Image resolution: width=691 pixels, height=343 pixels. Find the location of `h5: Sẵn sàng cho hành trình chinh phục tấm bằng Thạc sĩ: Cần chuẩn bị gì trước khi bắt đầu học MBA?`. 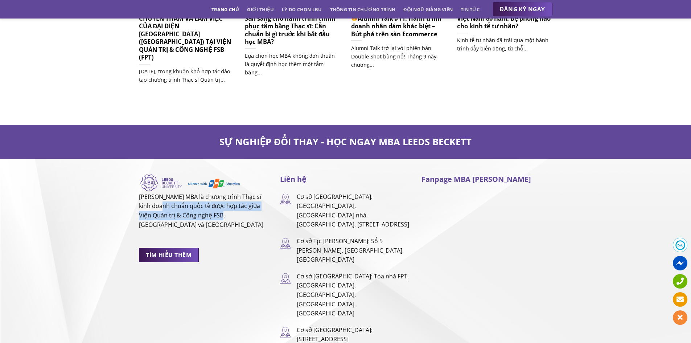

h5: Sẵn sàng cho hành trình chinh phục tấm bằng Thạc sĩ: Cần chuẩn bị gì trước khi bắt đầu học MBA? is located at coordinates (292, 30).